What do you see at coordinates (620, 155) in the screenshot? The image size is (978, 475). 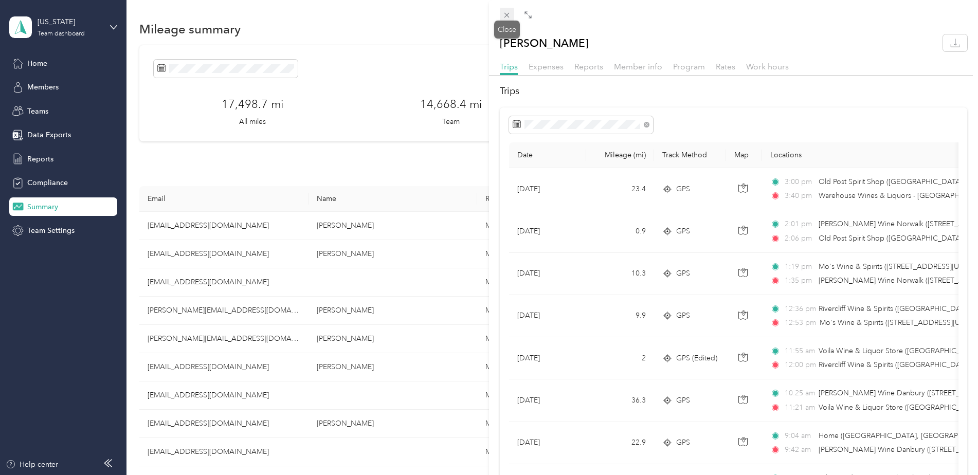 I see `th: Mileage (mi)` at bounding box center [620, 155].